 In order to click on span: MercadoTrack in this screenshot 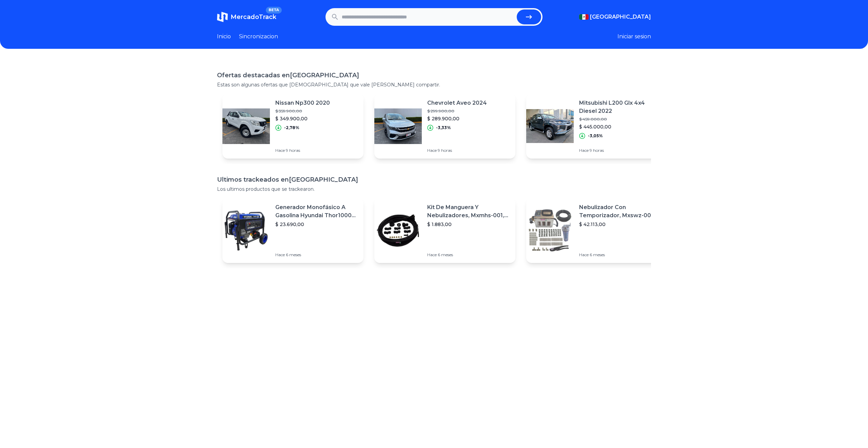, I will do `click(253, 17)`.